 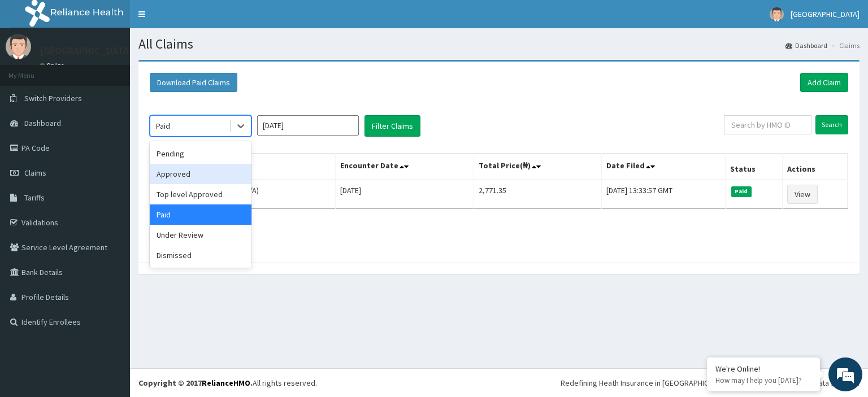 I want to click on span: Paid, so click(x=741, y=191).